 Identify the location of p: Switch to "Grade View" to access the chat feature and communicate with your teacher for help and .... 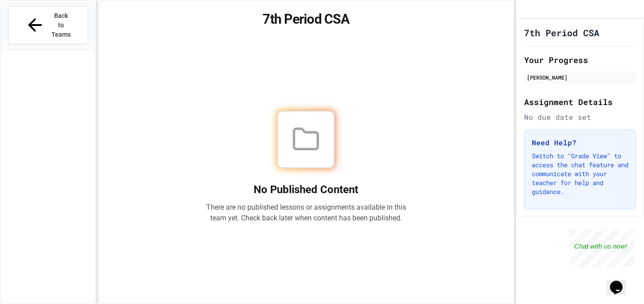
(580, 174).